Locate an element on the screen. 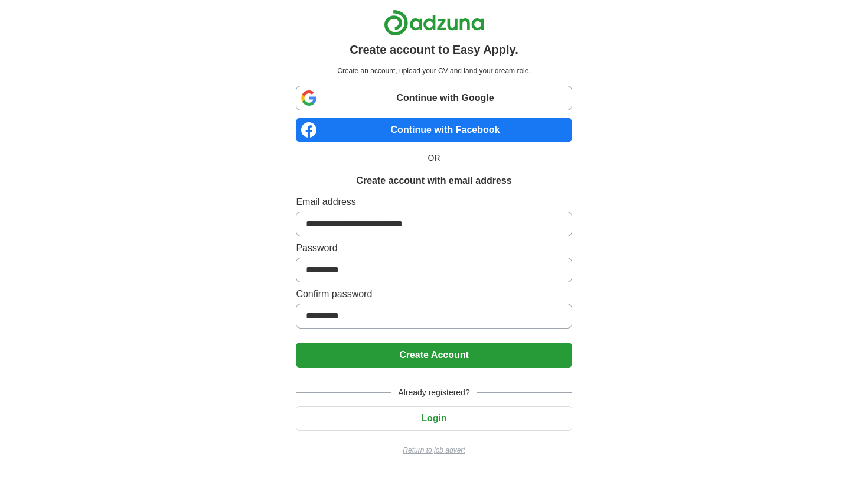 Image resolution: width=868 pixels, height=491 pixels. a: Login is located at coordinates (433, 418).